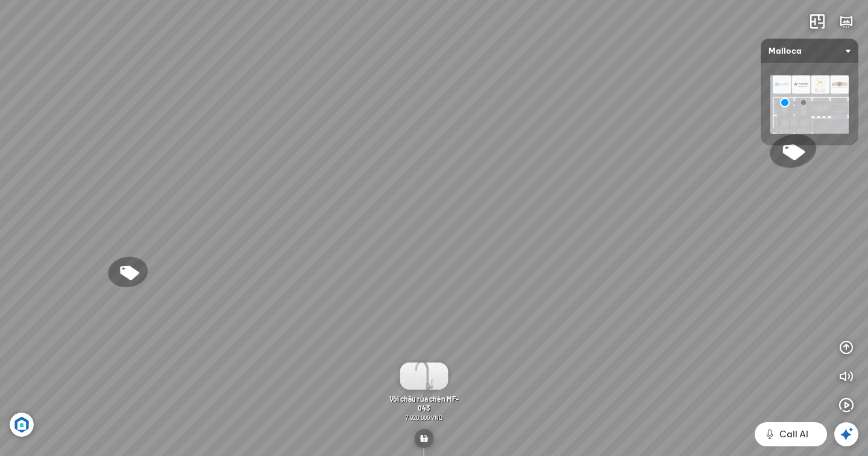 The image size is (868, 456). Describe the element at coordinates (810, 104) in the screenshot. I see `img: 00_KXHYH3JVN6E4.png` at that location.